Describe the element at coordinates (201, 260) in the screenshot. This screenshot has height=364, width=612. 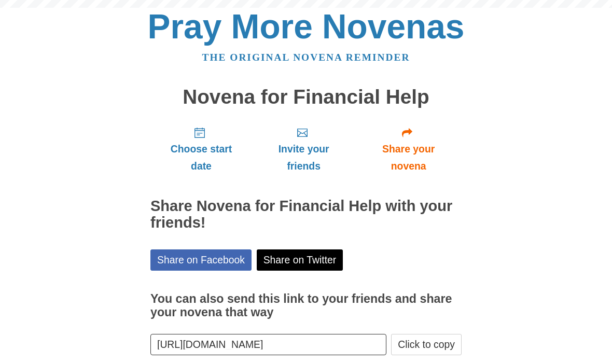
I see `a: Share on Facebook` at that location.